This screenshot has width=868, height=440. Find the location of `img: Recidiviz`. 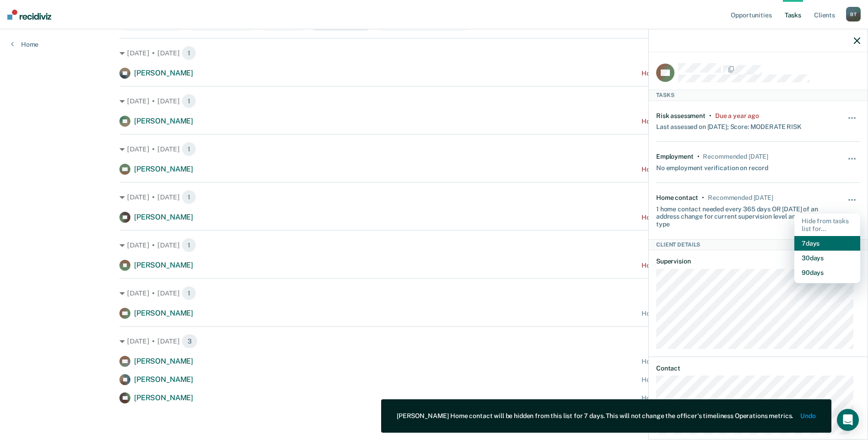

img: Recidiviz is located at coordinates (29, 14).